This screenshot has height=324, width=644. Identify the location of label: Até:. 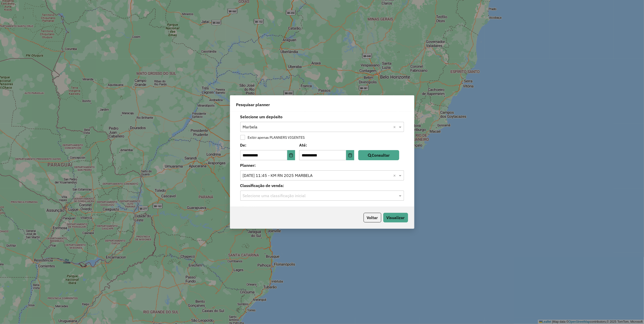
(326, 145).